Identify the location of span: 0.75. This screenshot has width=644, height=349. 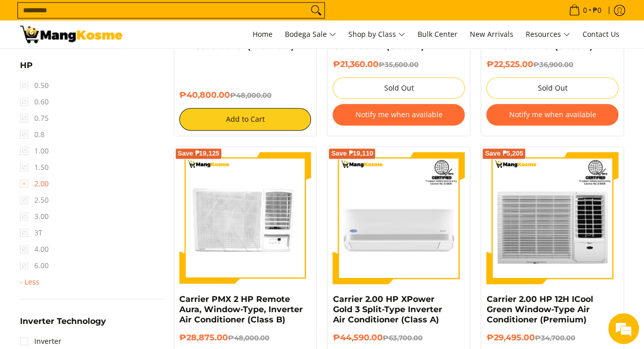
(34, 118).